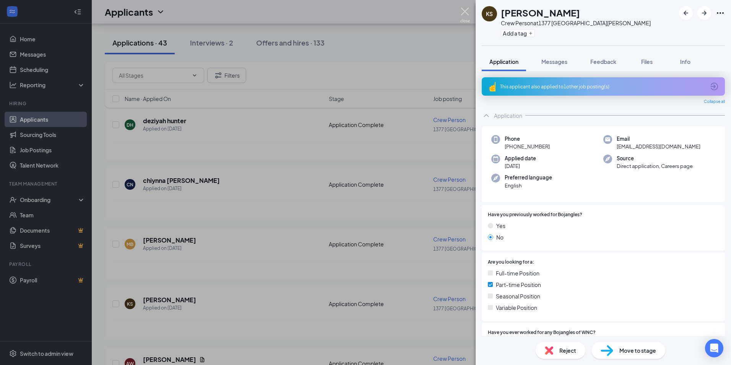  I want to click on span: Source, so click(655, 158).